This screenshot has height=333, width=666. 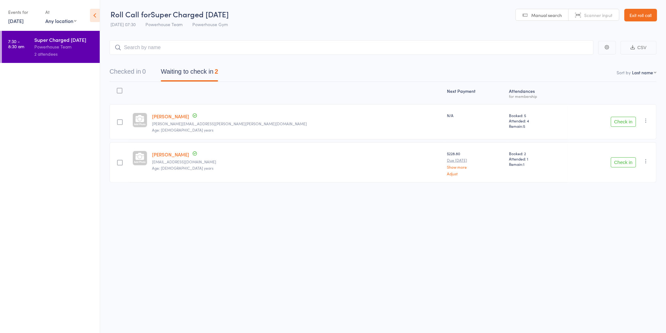 I want to click on button: Waiting to check in2, so click(x=189, y=73).